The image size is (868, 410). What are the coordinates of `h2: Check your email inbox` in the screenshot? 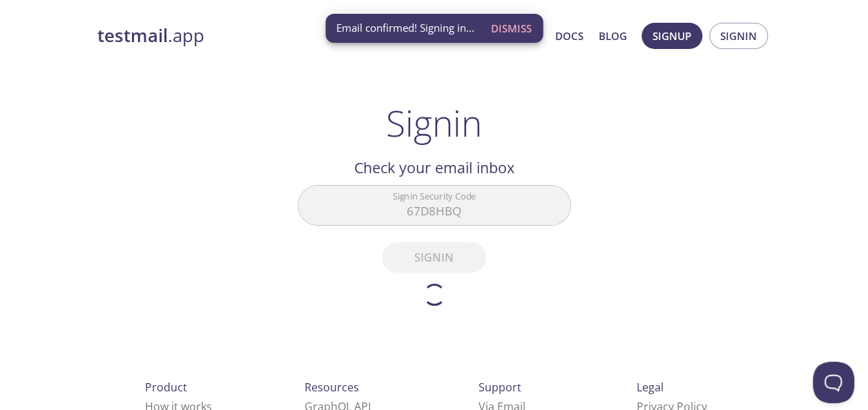 It's located at (434, 168).